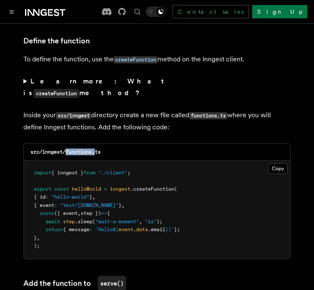  I want to click on span: .createFunction, so click(152, 189).